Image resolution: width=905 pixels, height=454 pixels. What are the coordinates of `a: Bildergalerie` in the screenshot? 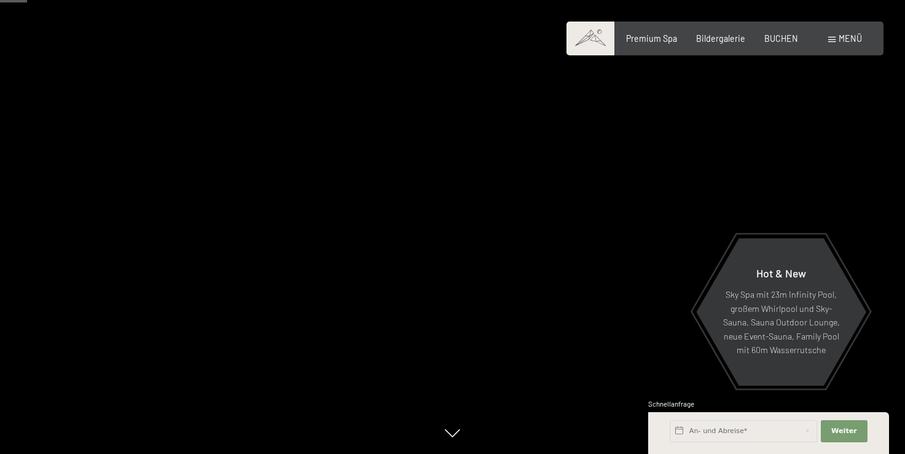 It's located at (721, 38).